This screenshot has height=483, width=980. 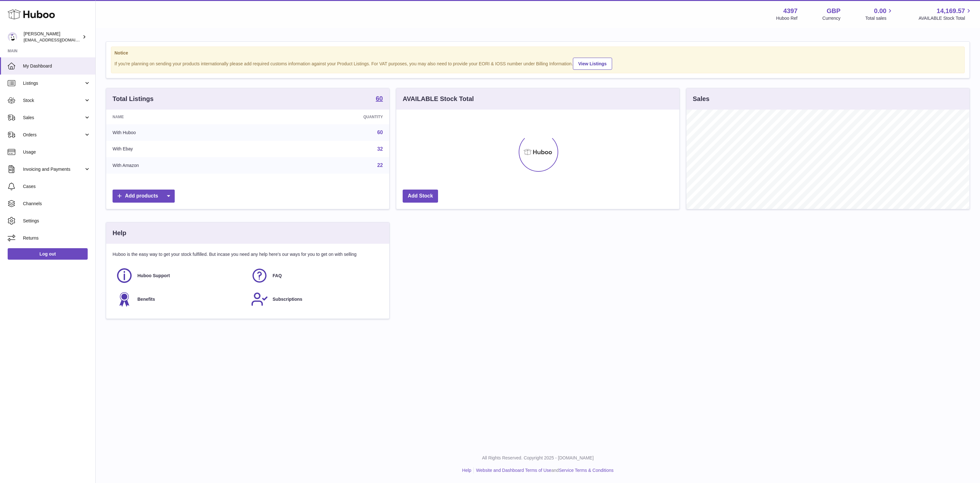 I want to click on li: and, so click(x=544, y=471).